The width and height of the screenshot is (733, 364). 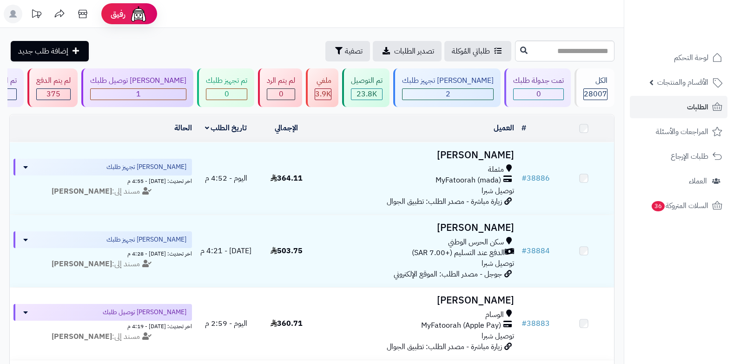 I want to click on a: المراجعات والأسئلة, so click(x=679, y=132).